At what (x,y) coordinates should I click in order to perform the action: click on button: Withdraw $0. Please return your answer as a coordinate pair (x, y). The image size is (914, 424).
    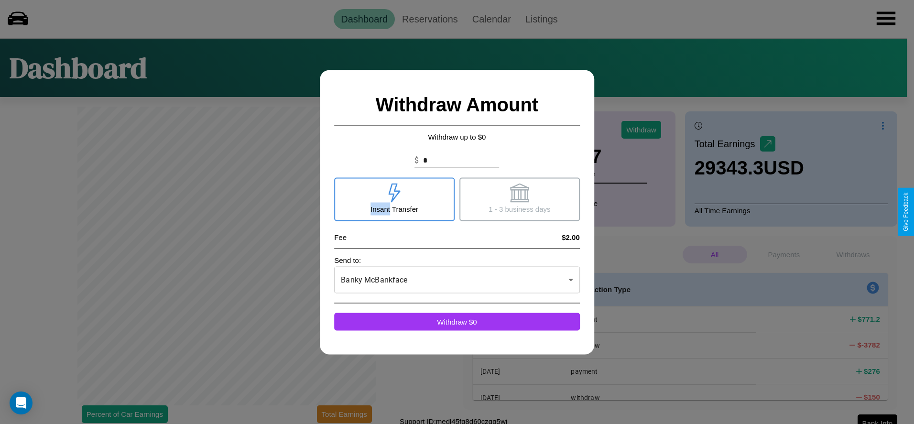
    Looking at the image, I should click on (457, 321).